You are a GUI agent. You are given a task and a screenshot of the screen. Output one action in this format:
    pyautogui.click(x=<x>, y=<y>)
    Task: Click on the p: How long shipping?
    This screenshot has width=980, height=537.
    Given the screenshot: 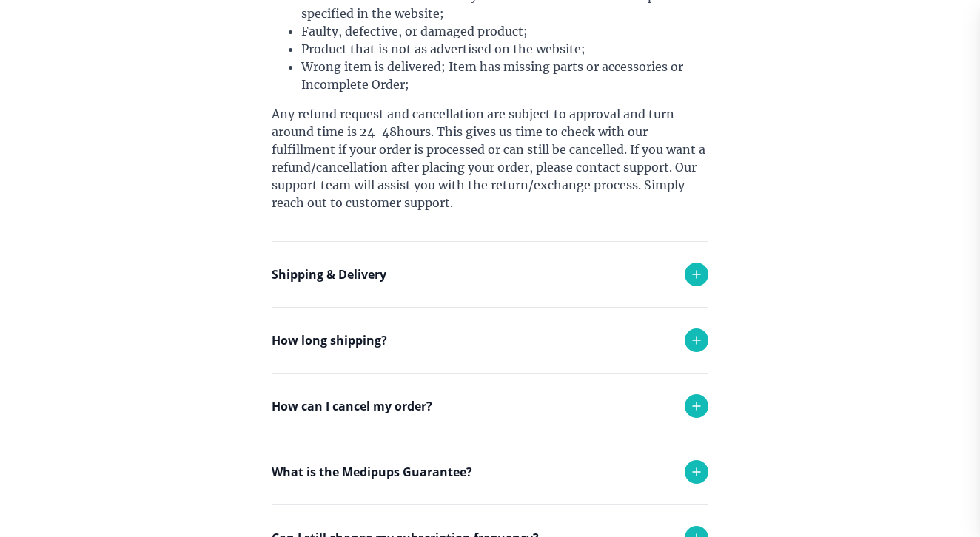 What is the action you would take?
    pyautogui.click(x=329, y=341)
    